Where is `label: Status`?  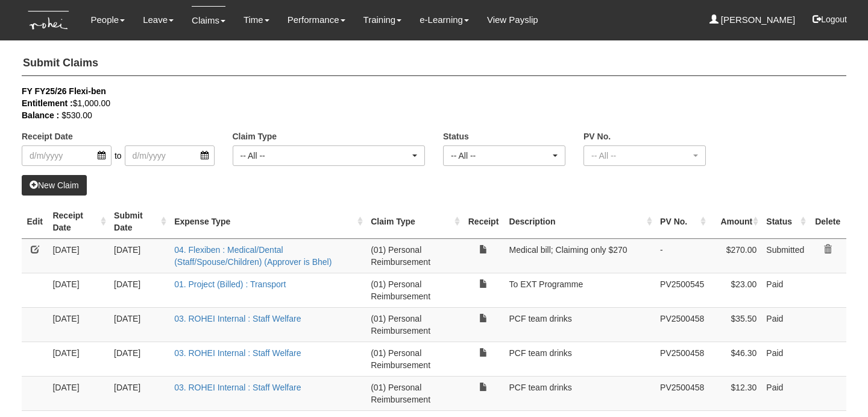
label: Status is located at coordinates (456, 136).